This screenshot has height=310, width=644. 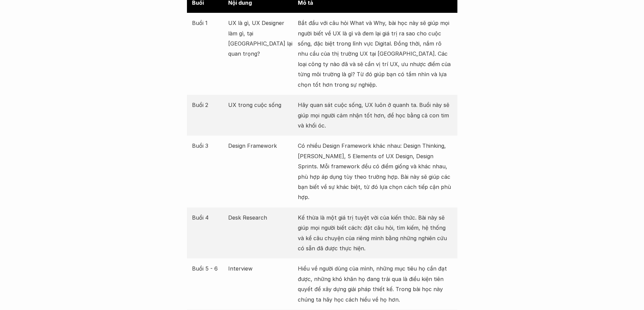 I want to click on p: Desk Research, so click(x=262, y=218).